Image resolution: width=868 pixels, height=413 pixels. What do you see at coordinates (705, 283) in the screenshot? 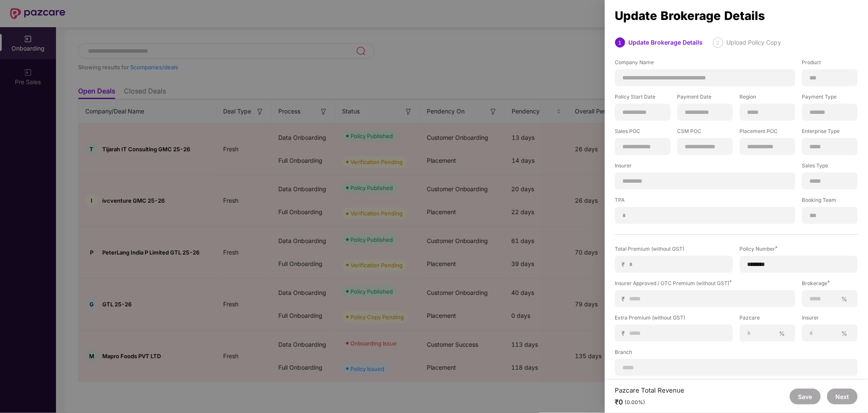
I see `div: Insurer Approved / OTC Premium (without GST)` at bounding box center [705, 283].